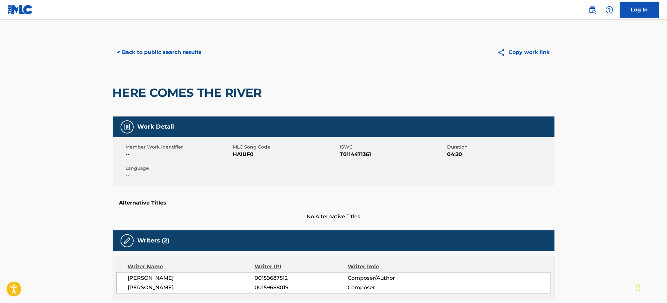  I want to click on span: ISWC, so click(393, 147).